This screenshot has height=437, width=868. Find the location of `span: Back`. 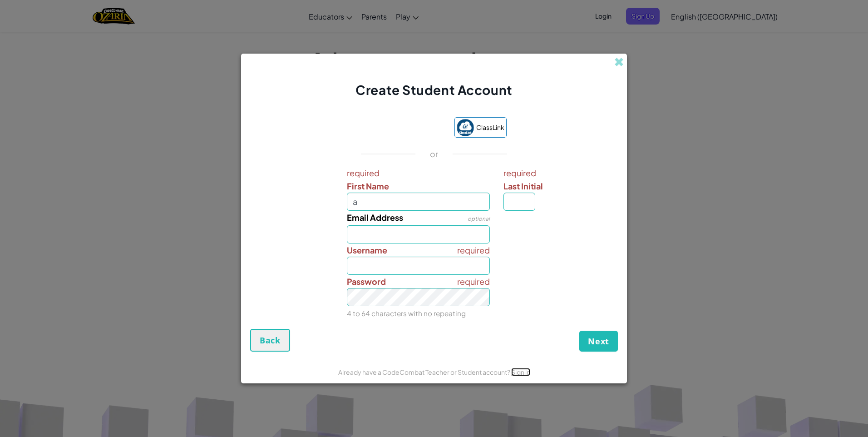

span: Back is located at coordinates (270, 340).